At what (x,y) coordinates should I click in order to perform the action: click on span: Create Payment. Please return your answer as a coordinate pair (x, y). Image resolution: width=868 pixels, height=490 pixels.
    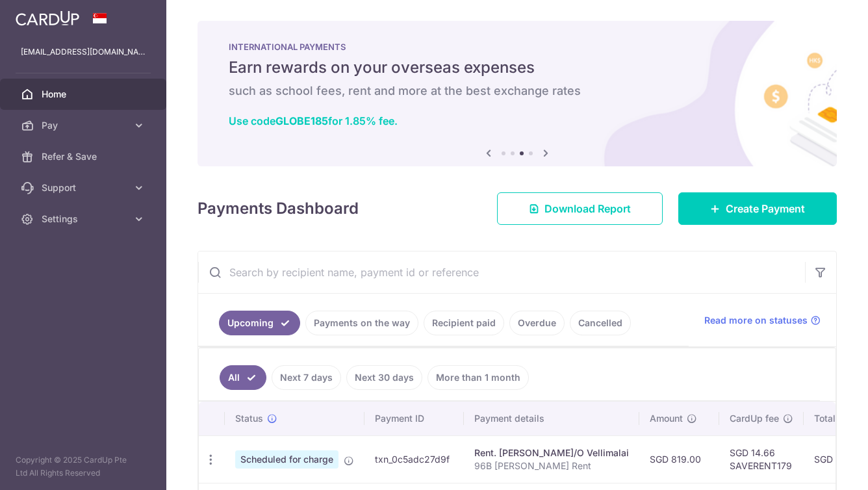
    Looking at the image, I should click on (765, 209).